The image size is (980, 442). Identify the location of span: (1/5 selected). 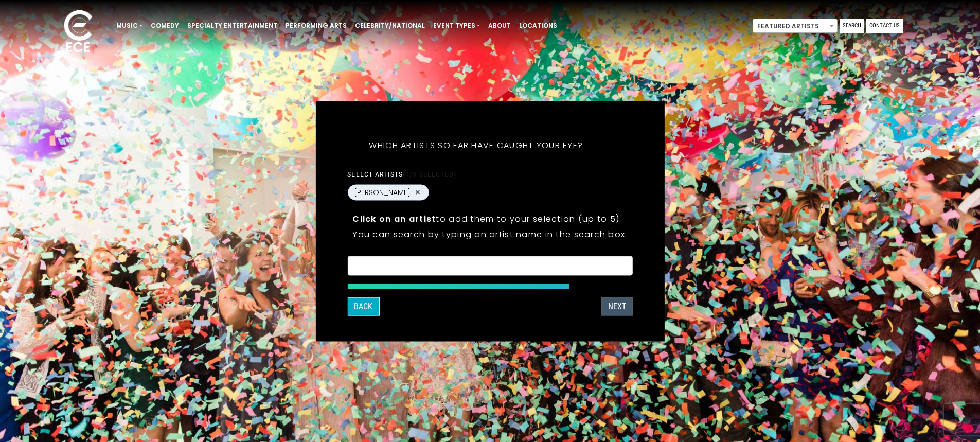
(430, 174).